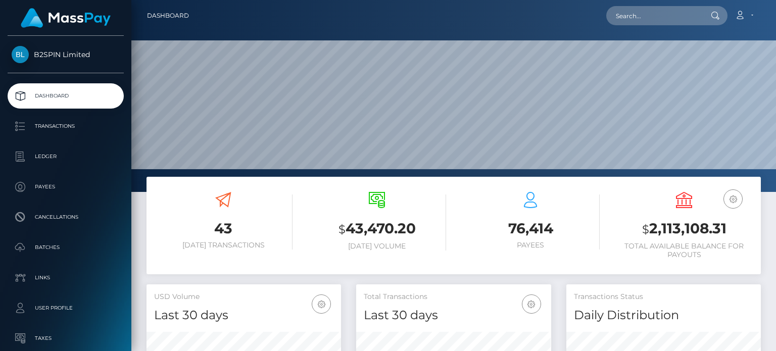 The image size is (776, 351). Describe the element at coordinates (66, 126) in the screenshot. I see `p: Transactions` at that location.